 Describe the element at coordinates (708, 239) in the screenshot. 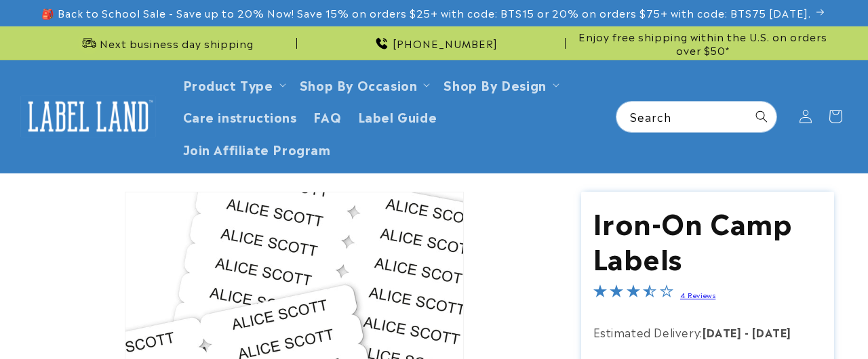

I see `h1: Iron-On Camp Labels` at that location.